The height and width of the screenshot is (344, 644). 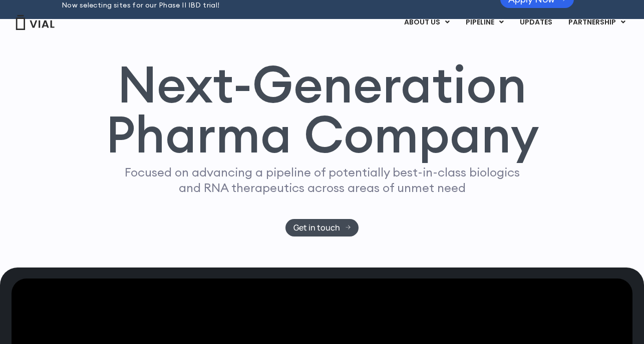 I want to click on a: Get in touch, so click(x=322, y=228).